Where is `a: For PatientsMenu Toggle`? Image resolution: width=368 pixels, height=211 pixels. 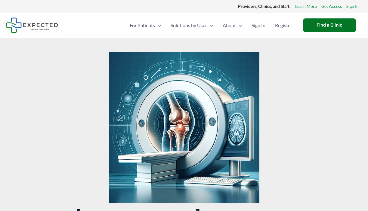
a: For PatientsMenu Toggle is located at coordinates (146, 25).